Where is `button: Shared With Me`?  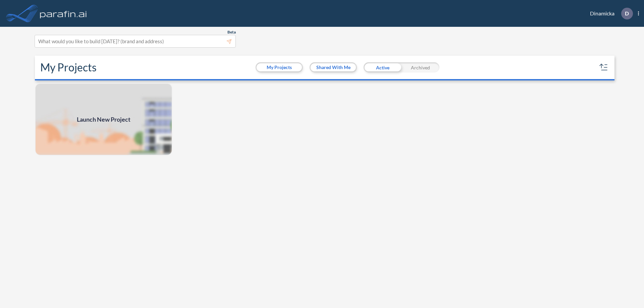
button: Shared With Me is located at coordinates (333, 67).